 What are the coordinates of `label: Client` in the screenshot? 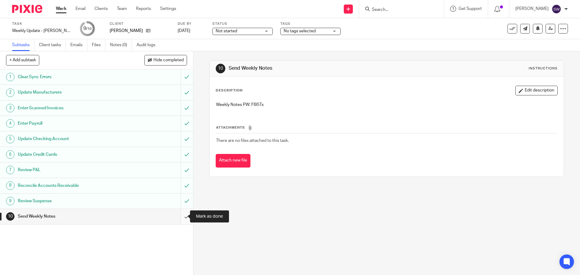 It's located at (140, 24).